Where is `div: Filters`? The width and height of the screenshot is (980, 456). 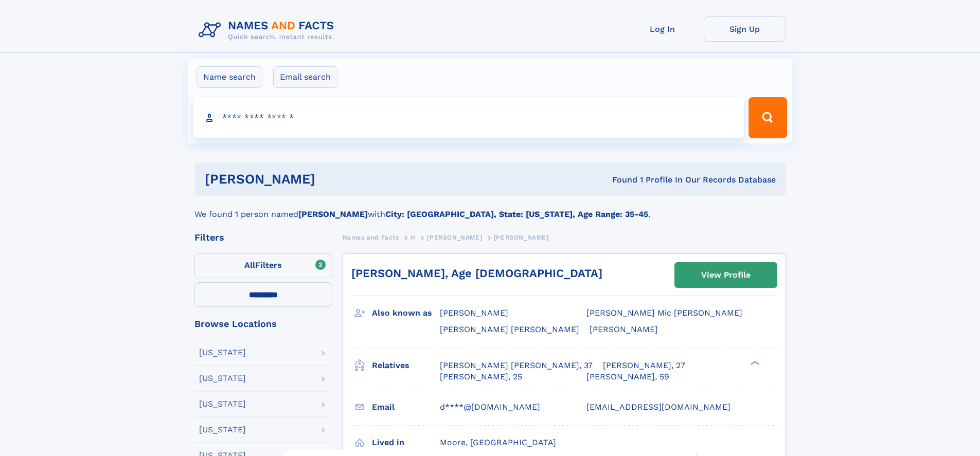 div: Filters is located at coordinates (263, 238).